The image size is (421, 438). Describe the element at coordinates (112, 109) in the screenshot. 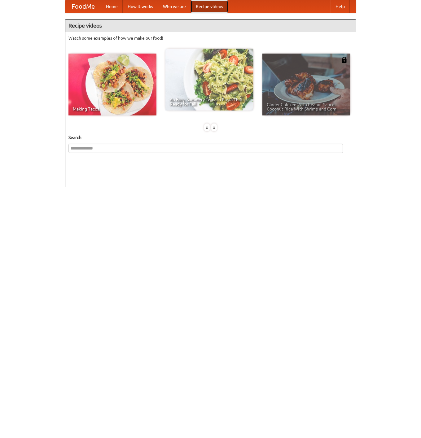

I see `span: Making Tacos` at that location.